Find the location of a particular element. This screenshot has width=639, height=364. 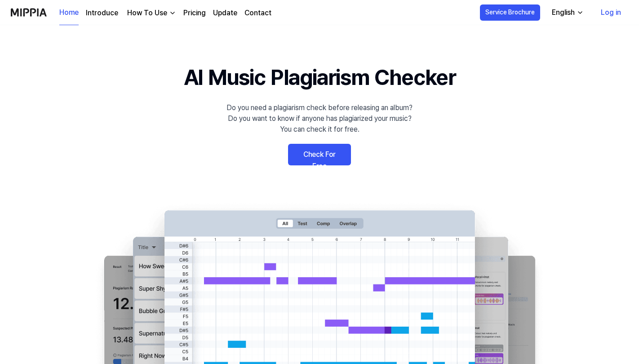

div: English is located at coordinates (563, 13).